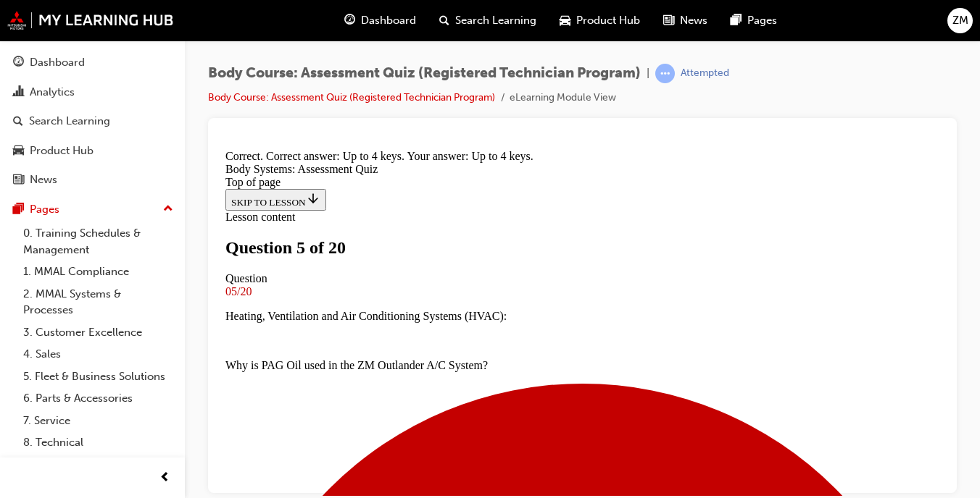  What do you see at coordinates (164, 478) in the screenshot?
I see `span: prev-icon` at bounding box center [164, 478].